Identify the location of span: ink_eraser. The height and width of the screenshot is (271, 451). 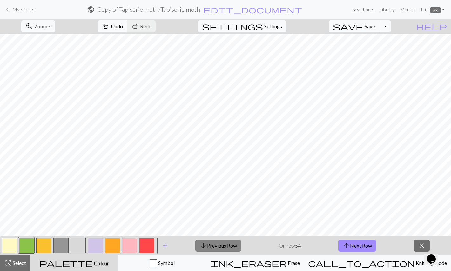
(249, 263).